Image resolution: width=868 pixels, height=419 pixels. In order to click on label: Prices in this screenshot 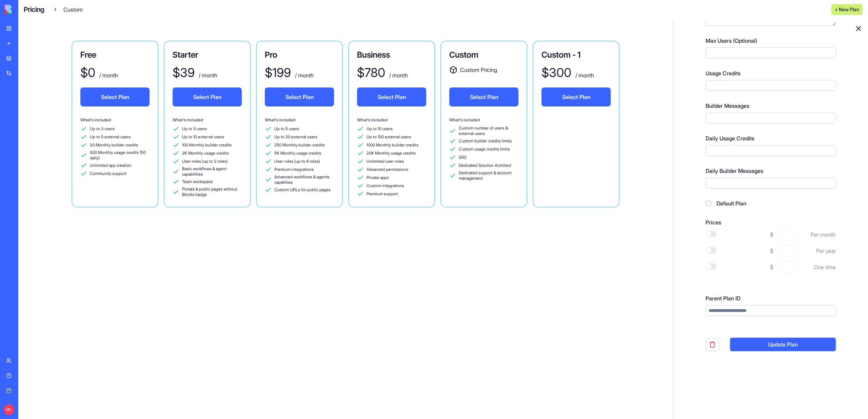, I will do `click(771, 223)`.